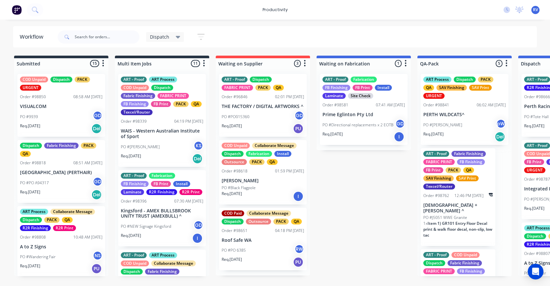  I want to click on div: Laminate, so click(132, 192).